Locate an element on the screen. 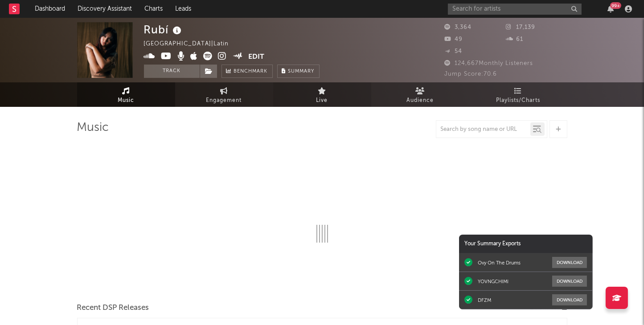  a: Music is located at coordinates (126, 94).